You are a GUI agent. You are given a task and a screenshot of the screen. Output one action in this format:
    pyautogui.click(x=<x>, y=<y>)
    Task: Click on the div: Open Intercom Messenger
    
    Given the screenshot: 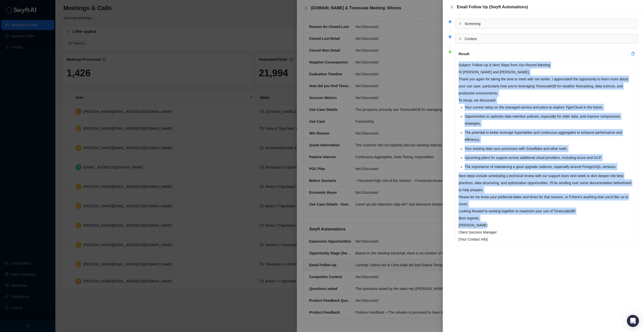 What is the action you would take?
    pyautogui.click(x=633, y=321)
    